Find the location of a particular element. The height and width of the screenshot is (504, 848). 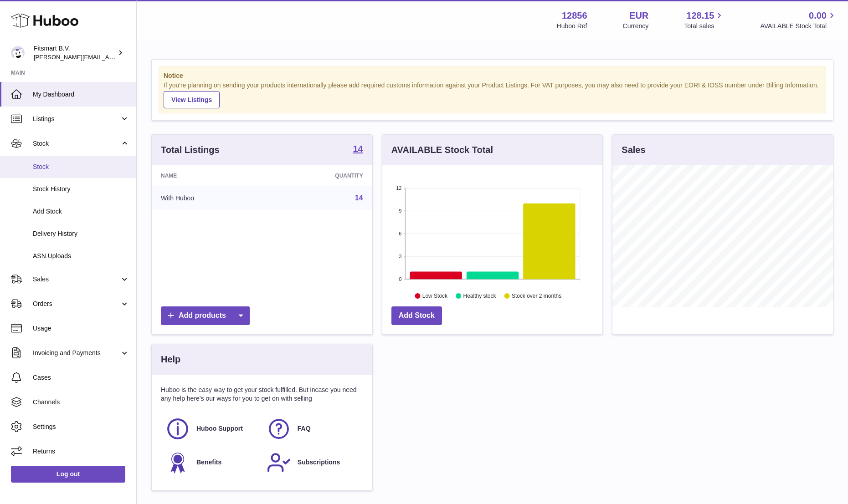

span: Sales is located at coordinates (76, 279).